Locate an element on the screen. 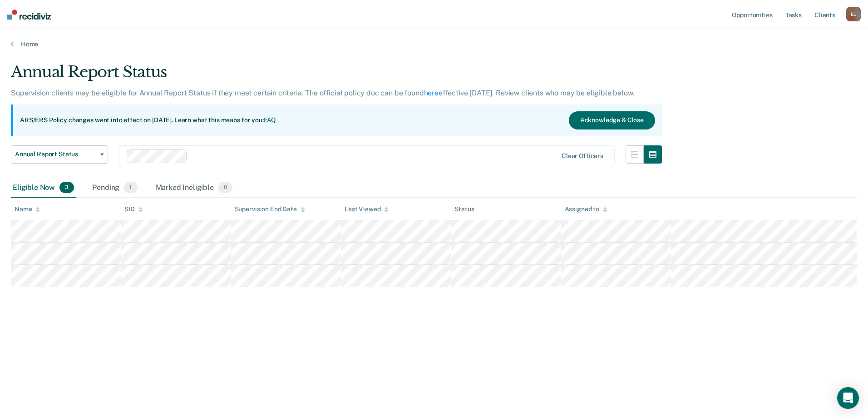 This screenshot has height=418, width=868. img: Recidiviz is located at coordinates (29, 15).